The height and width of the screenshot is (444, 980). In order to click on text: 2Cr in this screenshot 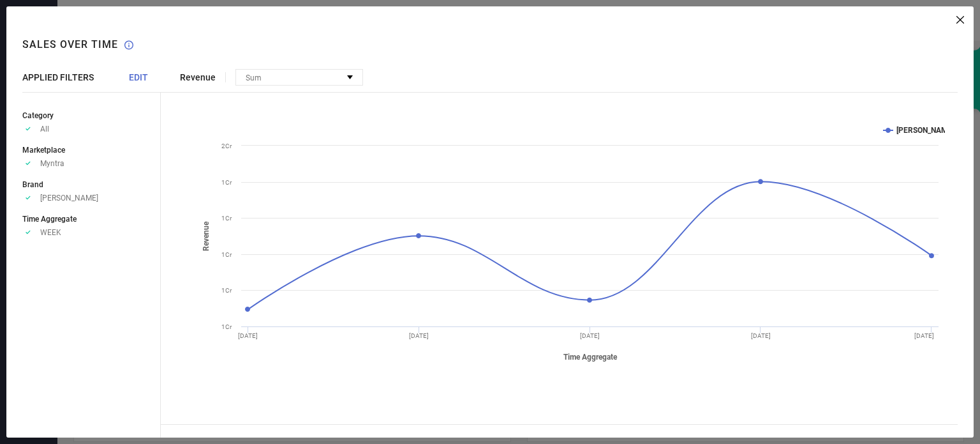, I will do `click(226, 146)`.